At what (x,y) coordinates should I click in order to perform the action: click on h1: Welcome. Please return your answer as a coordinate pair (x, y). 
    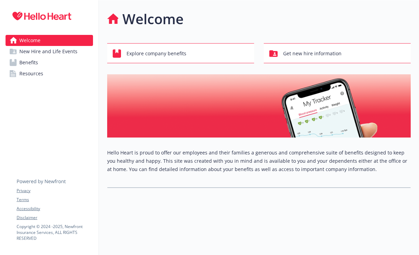
    Looking at the image, I should click on (153, 19).